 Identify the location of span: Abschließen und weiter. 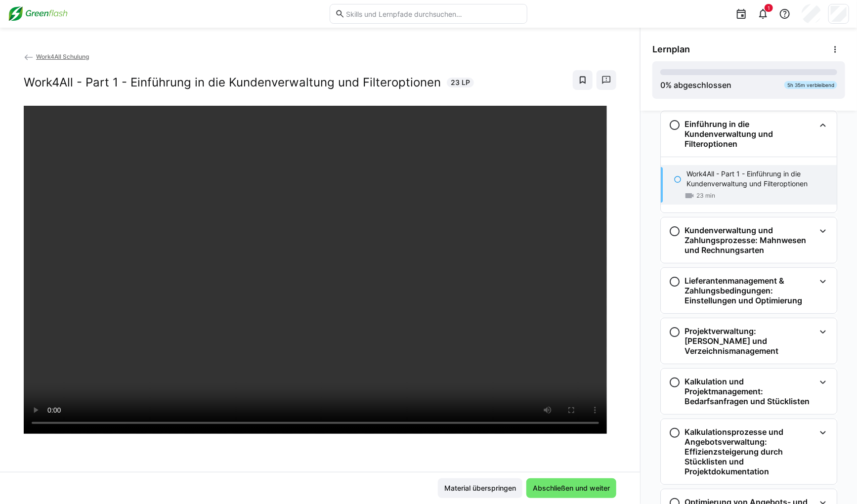
(572, 488).